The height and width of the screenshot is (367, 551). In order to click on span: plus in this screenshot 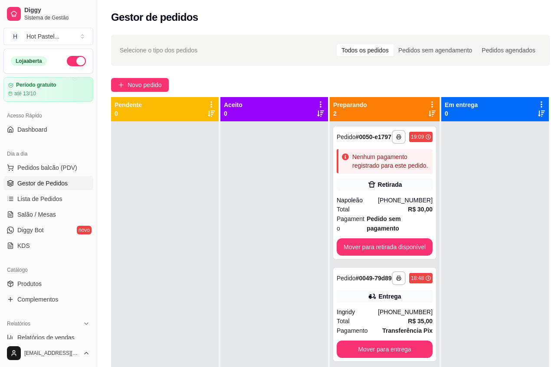, I will do `click(121, 85)`.